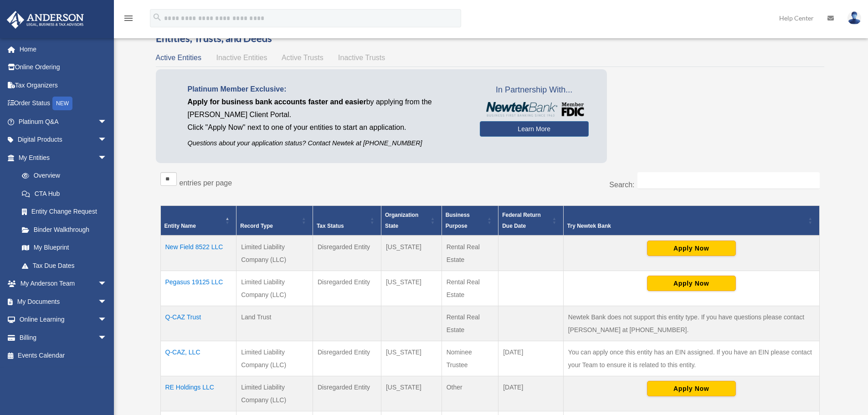 The width and height of the screenshot is (868, 415). What do you see at coordinates (45, 20) in the screenshot?
I see `img: Anderson Advisors Platinum Portal` at bounding box center [45, 20].